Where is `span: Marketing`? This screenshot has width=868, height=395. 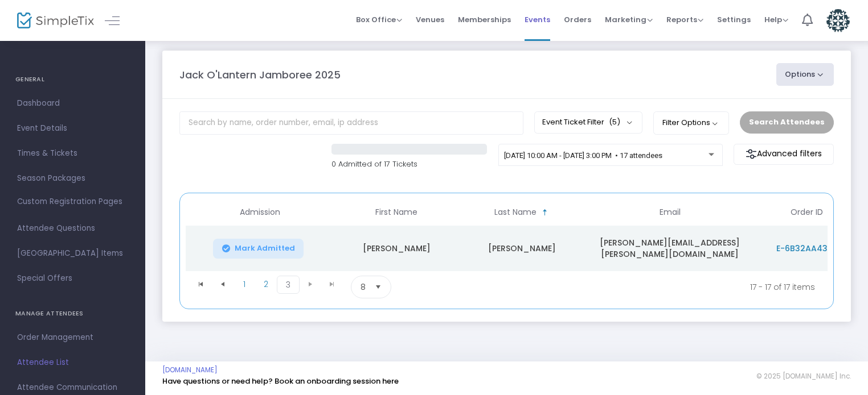 span: Marketing is located at coordinates (629, 19).